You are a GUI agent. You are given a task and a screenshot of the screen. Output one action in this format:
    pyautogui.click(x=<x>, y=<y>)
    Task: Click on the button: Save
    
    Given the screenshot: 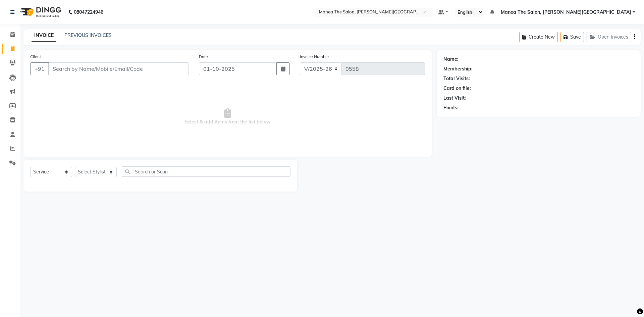 What is the action you would take?
    pyautogui.click(x=572, y=37)
    